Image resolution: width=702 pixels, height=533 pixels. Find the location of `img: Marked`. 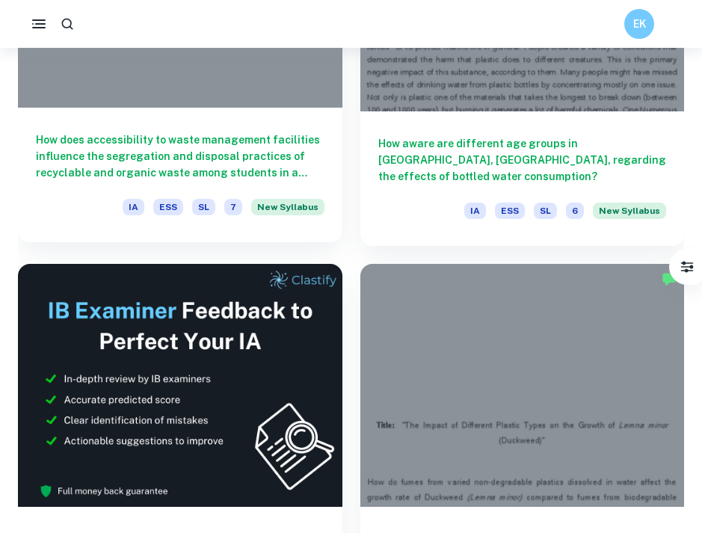

img: Marked is located at coordinates (669, 279).